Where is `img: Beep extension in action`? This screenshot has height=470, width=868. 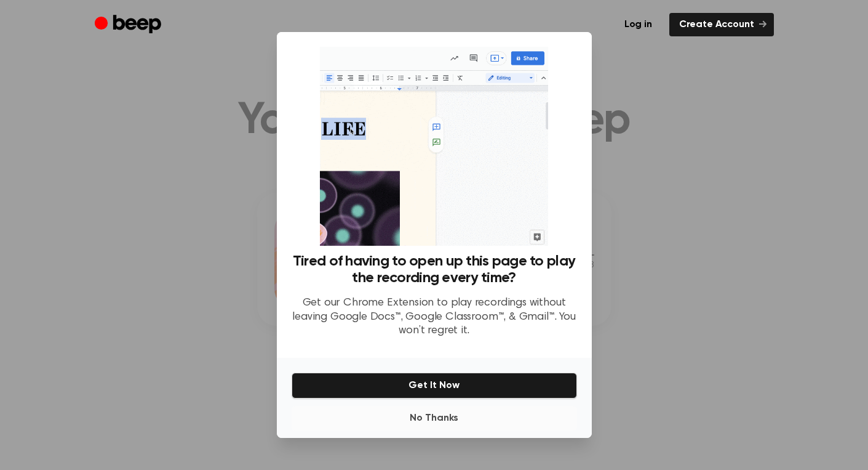 img: Beep extension in action is located at coordinates (434, 146).